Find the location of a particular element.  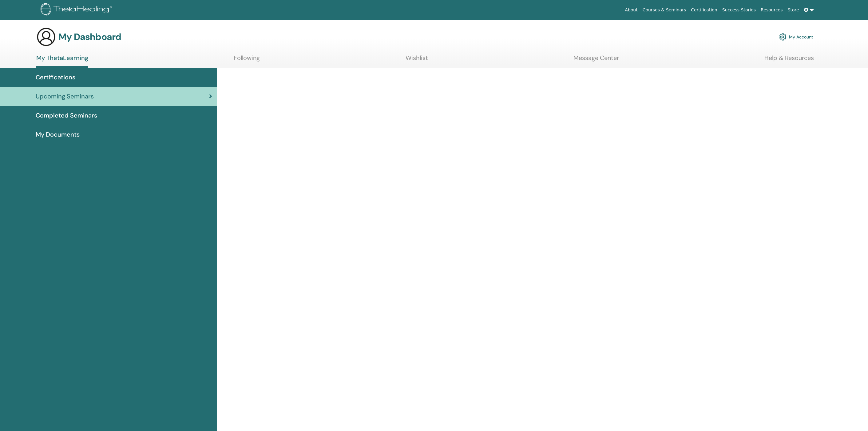

a: Message Center is located at coordinates (596, 60).